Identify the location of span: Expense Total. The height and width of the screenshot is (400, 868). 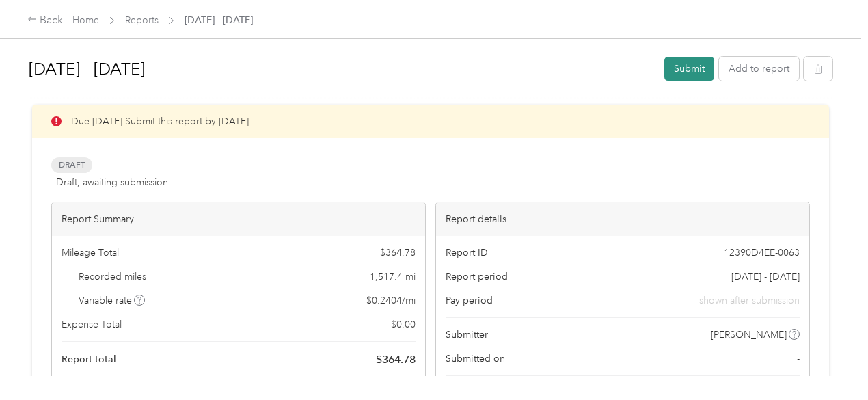
(92, 324).